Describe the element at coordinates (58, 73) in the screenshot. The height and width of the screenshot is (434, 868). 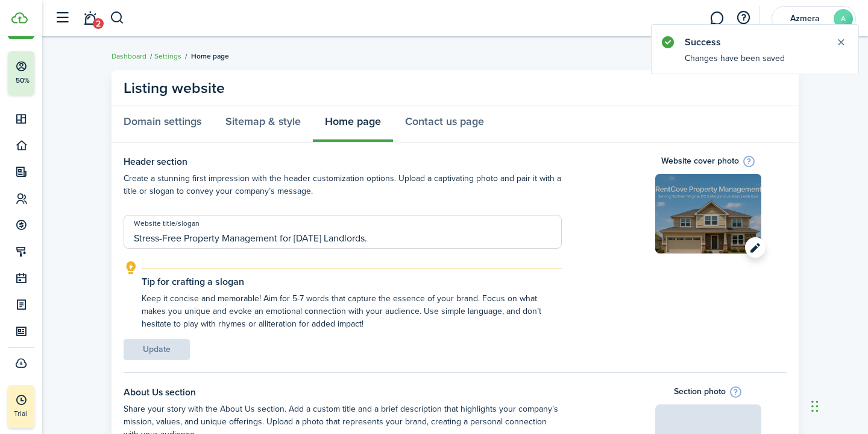
I see `button: 50%` at that location.